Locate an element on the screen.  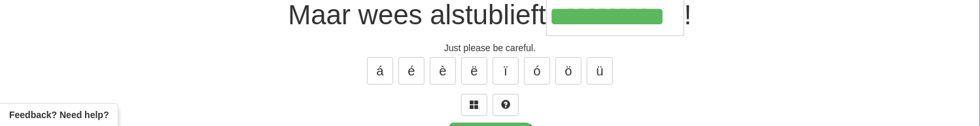
button: Single letter hint - you only get 1 per sentence and score half the points! alt+h is located at coordinates (506, 105).